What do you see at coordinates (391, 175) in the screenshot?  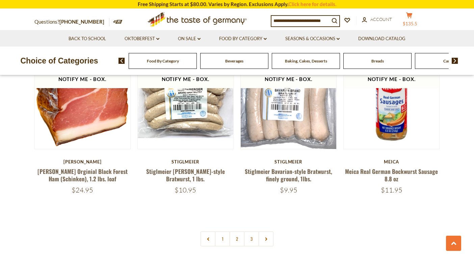 I see `a: Meica Real German Bockwurst Sausage 8.8 oz` at bounding box center [391, 175].